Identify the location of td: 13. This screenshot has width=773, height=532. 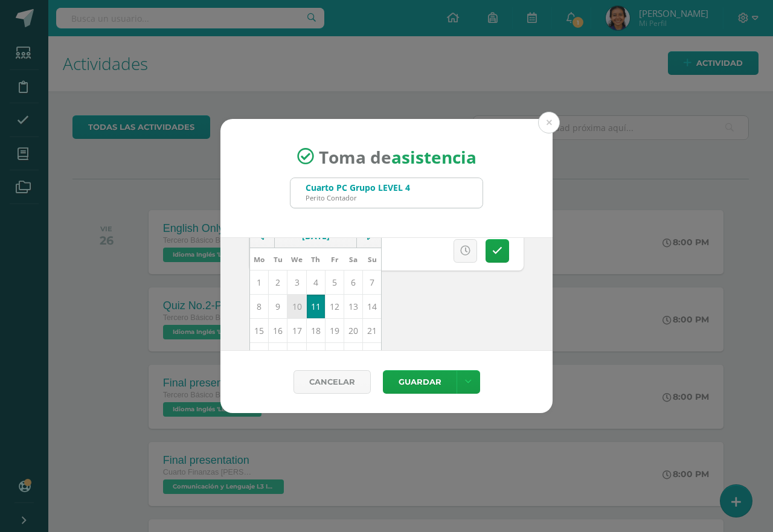
(353, 306).